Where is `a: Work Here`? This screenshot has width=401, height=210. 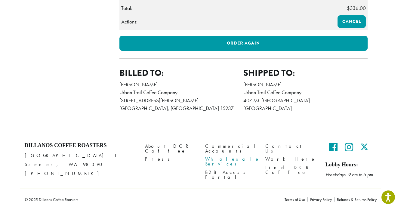
a: Work Here is located at coordinates (291, 159).